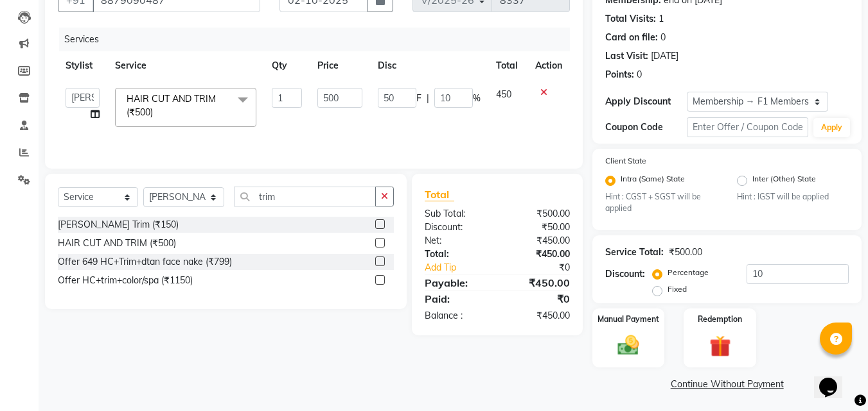  What do you see at coordinates (456, 299) in the screenshot?
I see `div: Paid:` at bounding box center [456, 299].